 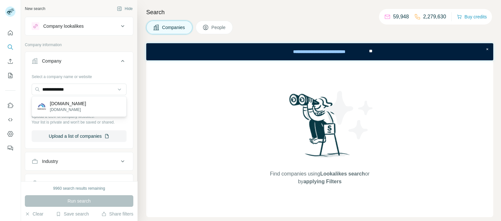 I want to click on div: Company, so click(x=52, y=61).